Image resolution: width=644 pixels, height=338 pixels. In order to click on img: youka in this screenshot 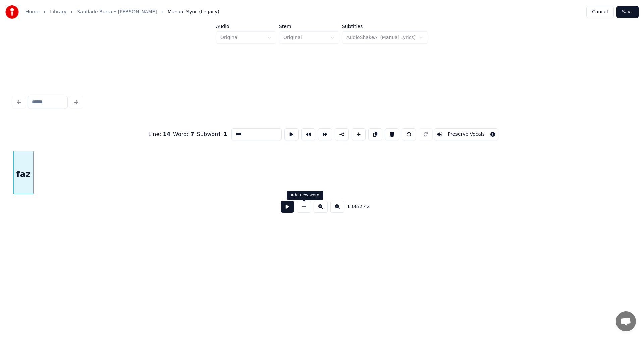, I will do `click(12, 12)`.